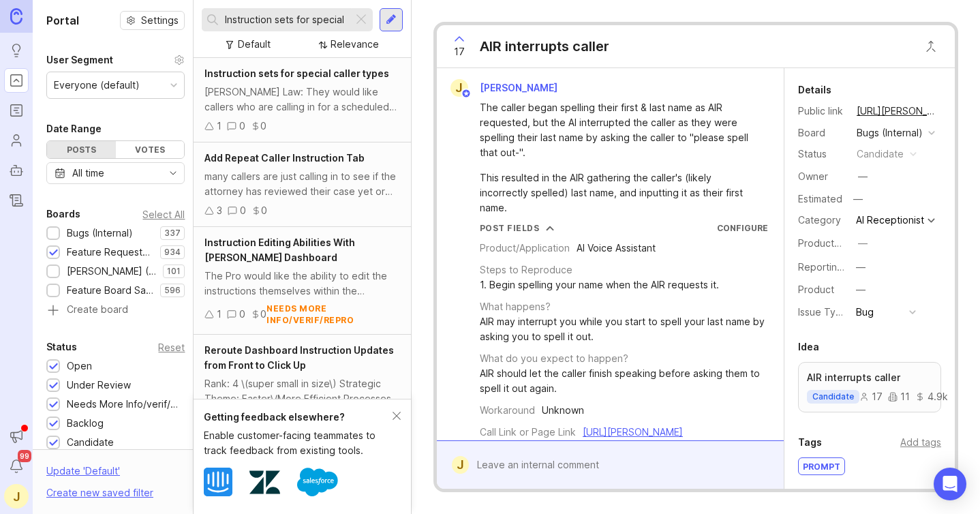 The height and width of the screenshot is (514, 980). Describe the element at coordinates (17, 466) in the screenshot. I see `button: Notifications` at that location.